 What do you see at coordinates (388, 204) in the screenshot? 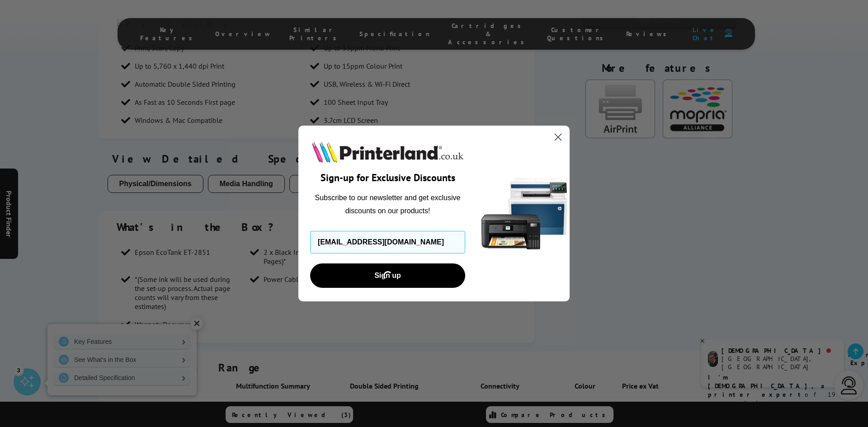
I see `span: Subscribe to our newsletter and get exclusive discounts on our products!` at bounding box center [388, 204].